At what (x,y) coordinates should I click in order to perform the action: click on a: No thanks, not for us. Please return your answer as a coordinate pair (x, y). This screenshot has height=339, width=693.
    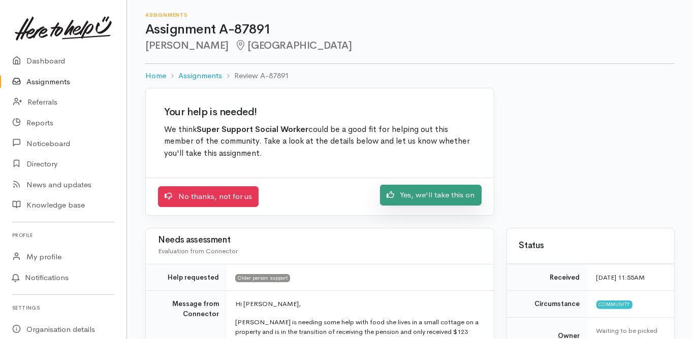
    Looking at the image, I should click on (208, 197).